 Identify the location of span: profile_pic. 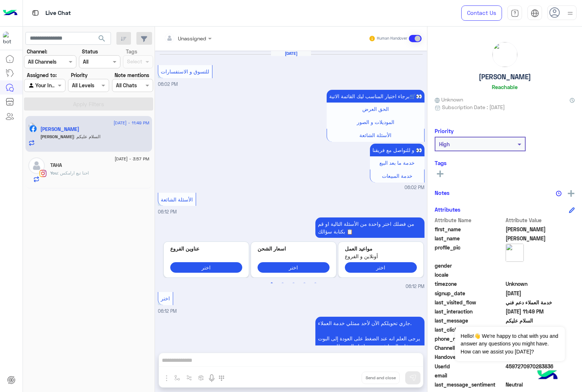
(469, 252).